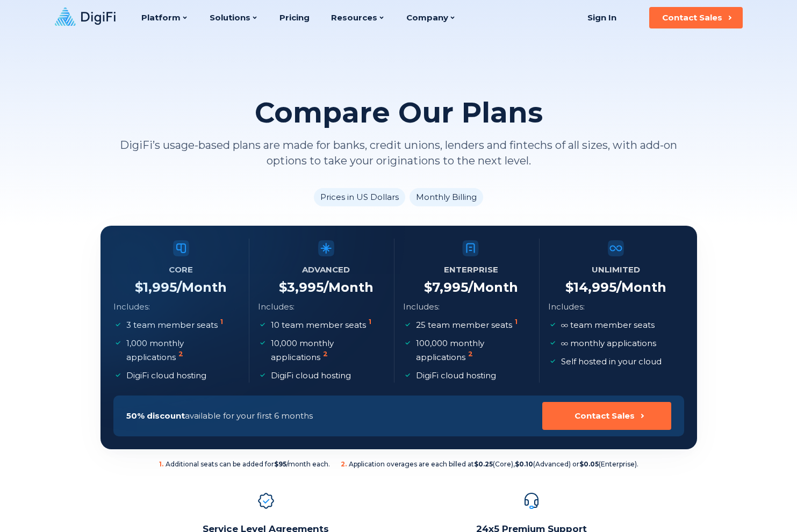 This screenshot has height=532, width=797. Describe the element at coordinates (471, 288) in the screenshot. I see `h4: $ 7,995` at that location.